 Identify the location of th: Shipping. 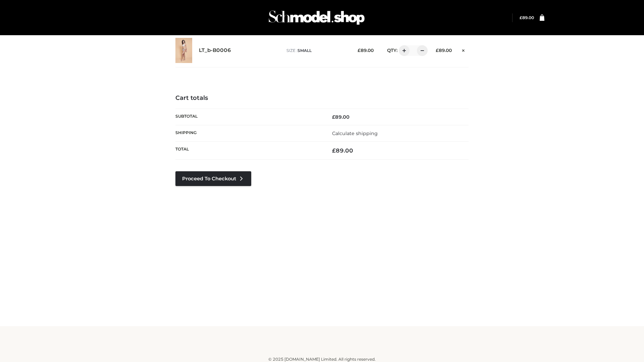
(248, 133).